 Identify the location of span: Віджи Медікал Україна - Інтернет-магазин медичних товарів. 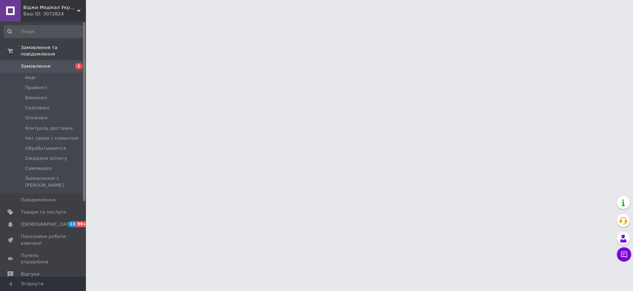
(50, 8).